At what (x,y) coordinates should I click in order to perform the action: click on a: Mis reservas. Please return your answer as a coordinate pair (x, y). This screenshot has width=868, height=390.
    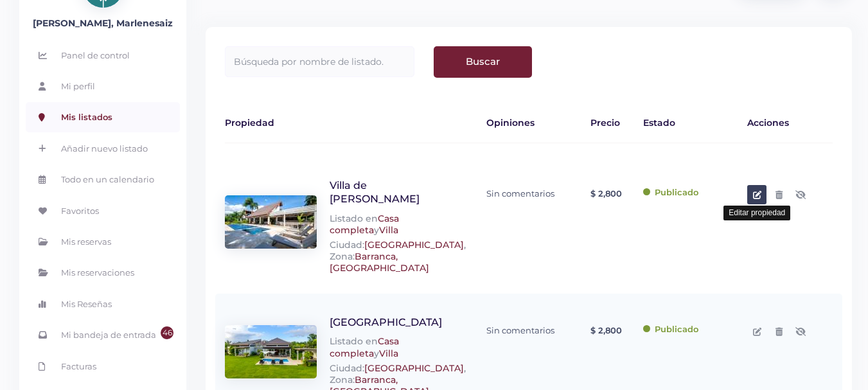
    Looking at the image, I should click on (103, 241).